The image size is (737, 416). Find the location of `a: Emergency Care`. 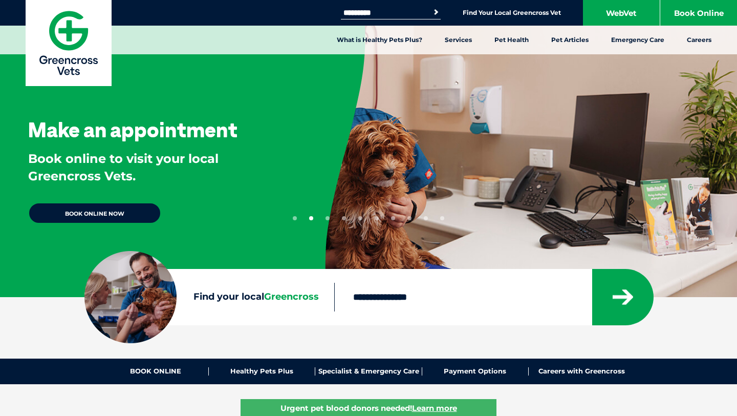

a: Emergency Care is located at coordinates (638, 40).